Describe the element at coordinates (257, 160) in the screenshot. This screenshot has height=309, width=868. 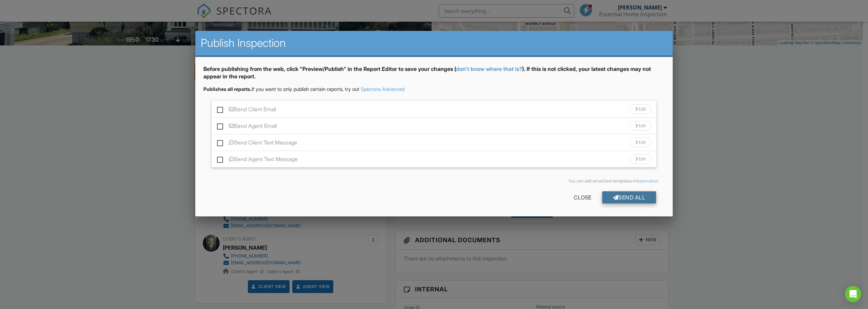
I see `label: Send Agent Text Message` at that location.